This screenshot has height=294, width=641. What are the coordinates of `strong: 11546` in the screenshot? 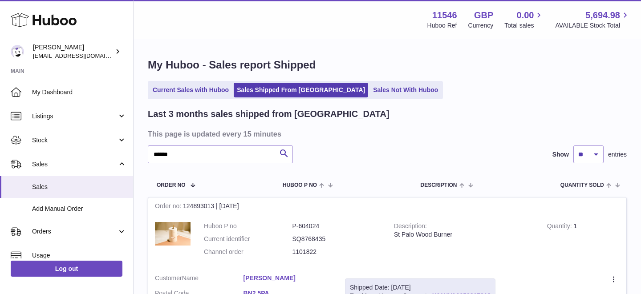 It's located at (445, 15).